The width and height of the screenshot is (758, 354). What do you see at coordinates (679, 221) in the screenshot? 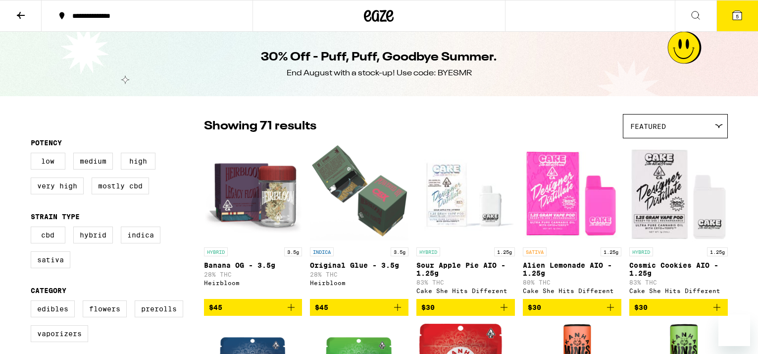
I see `a: Open page for Cosmic Cookies AIO - 1.25g from Cake She Hits Different` at bounding box center [679, 221].